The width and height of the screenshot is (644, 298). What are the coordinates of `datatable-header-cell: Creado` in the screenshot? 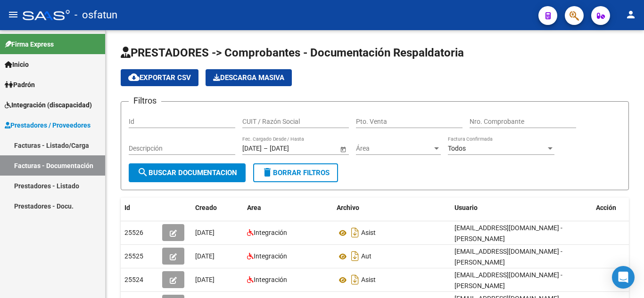 It's located at (217, 207).